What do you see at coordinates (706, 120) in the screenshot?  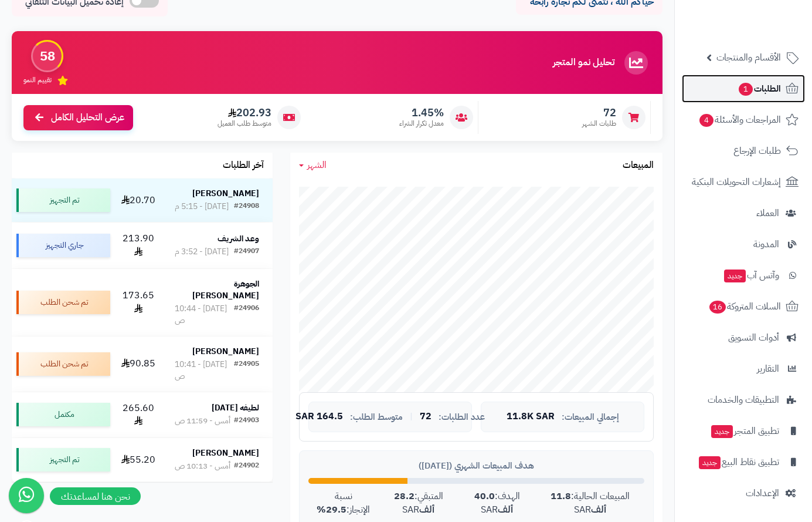 I see `span: 4` at bounding box center [706, 120].